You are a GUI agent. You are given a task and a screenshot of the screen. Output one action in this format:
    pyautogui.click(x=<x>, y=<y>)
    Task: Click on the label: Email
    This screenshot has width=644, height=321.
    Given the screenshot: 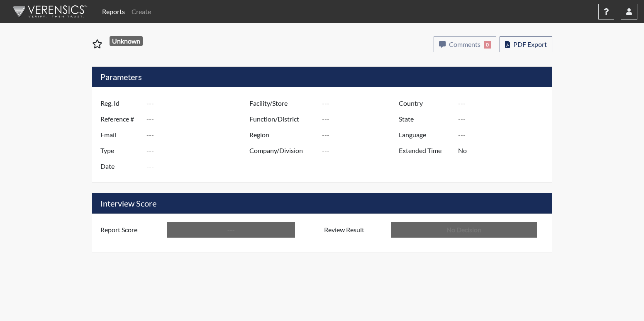 What is the action you would take?
    pyautogui.click(x=121, y=135)
    